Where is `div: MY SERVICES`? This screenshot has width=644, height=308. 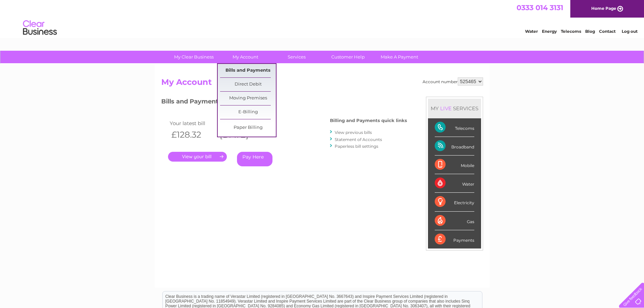 div: MY SERVICES is located at coordinates (454, 108).